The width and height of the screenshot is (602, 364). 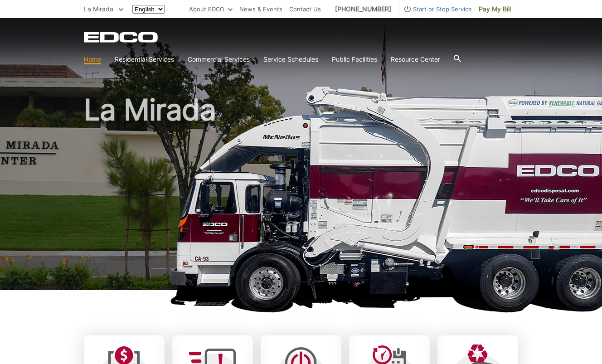 What do you see at coordinates (122, 37) in the screenshot?
I see `a: EDCD logo. Return to the homepage.` at bounding box center [122, 37].